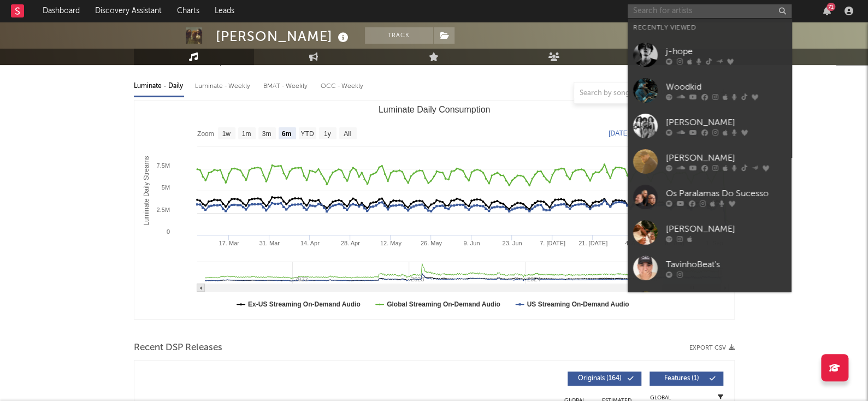 The height and width of the screenshot is (401, 868). What do you see at coordinates (350, 243) in the screenshot?
I see `text: 28. Apr` at bounding box center [350, 243].